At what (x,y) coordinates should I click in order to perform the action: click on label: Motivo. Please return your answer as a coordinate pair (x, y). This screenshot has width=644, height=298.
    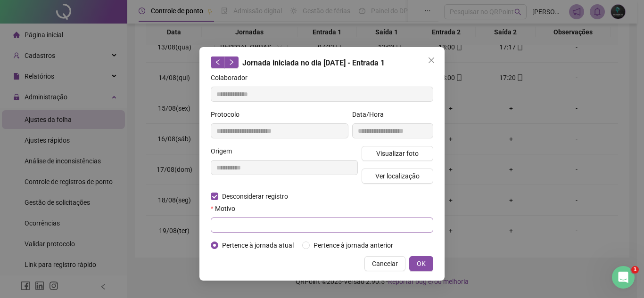
    Looking at the image, I should click on (226, 208).